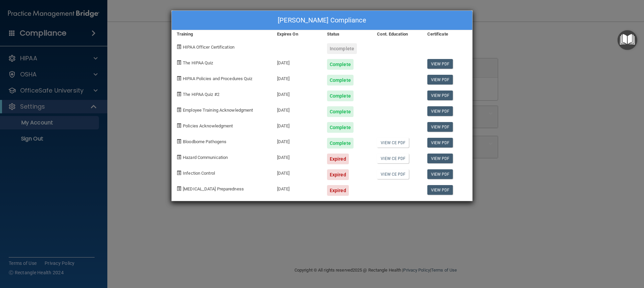 This screenshot has height=288, width=644. Describe the element at coordinates (198, 63) in the screenshot. I see `span: The HIPAA Quiz` at that location.